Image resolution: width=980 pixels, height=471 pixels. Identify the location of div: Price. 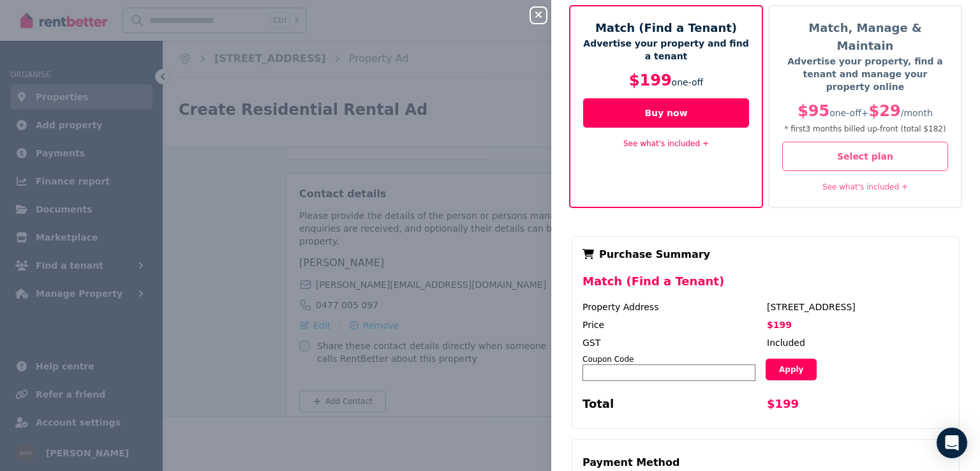
(673, 325).